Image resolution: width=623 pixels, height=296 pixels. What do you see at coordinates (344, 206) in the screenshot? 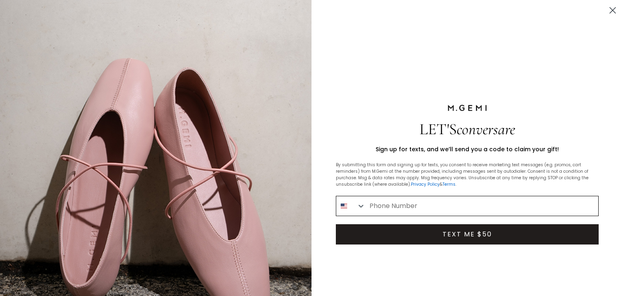
I see `img: United States` at bounding box center [344, 206].